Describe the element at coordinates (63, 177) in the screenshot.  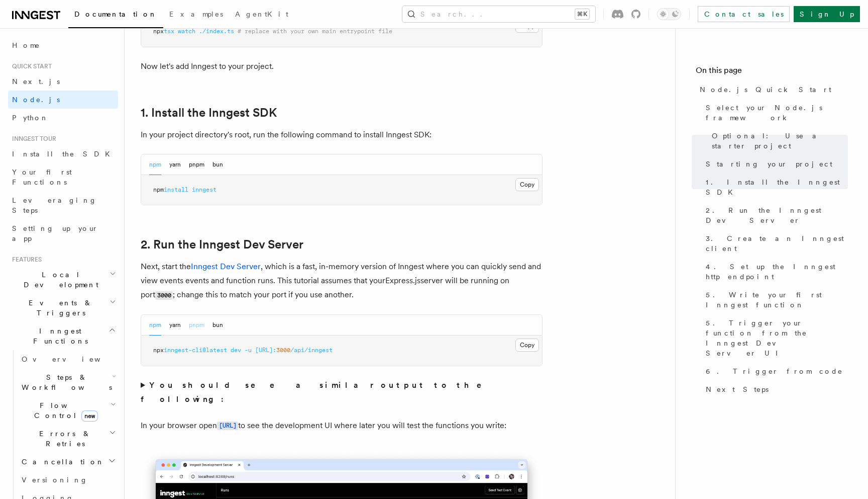
I see `a: Your first Functions` at that location.